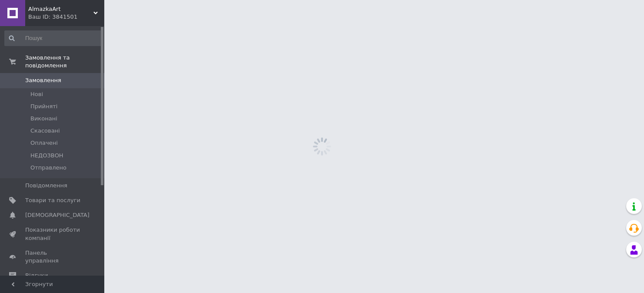 The width and height of the screenshot is (644, 293). What do you see at coordinates (43, 81) in the screenshot?
I see `span: Замовлення` at bounding box center [43, 81].